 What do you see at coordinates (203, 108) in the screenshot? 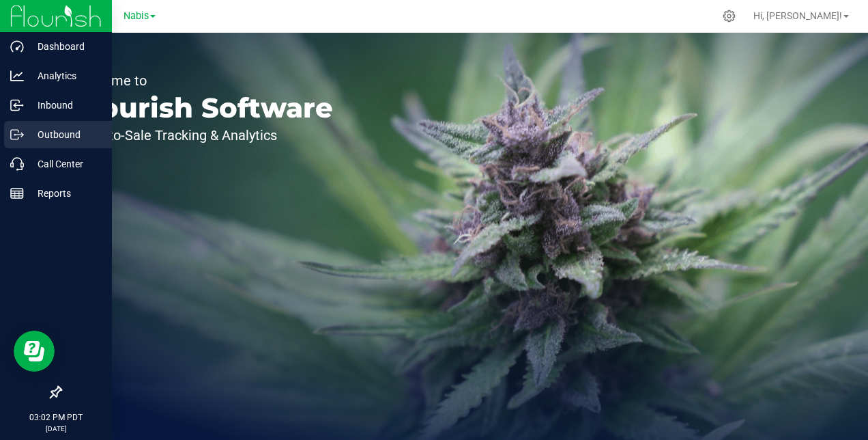
I see `p: Flourish Software` at bounding box center [203, 108].